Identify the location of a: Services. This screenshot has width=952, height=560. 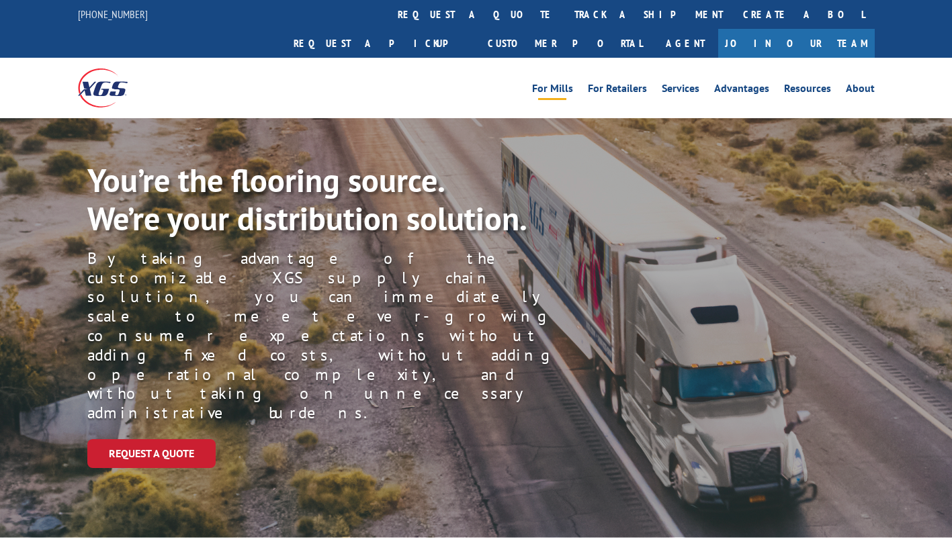
(680, 90).